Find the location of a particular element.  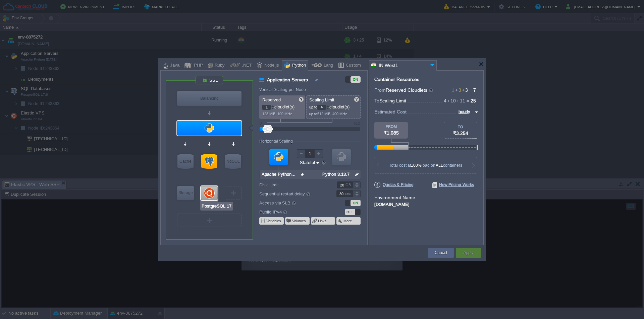

div: NoSQL Databases is located at coordinates (233, 161).